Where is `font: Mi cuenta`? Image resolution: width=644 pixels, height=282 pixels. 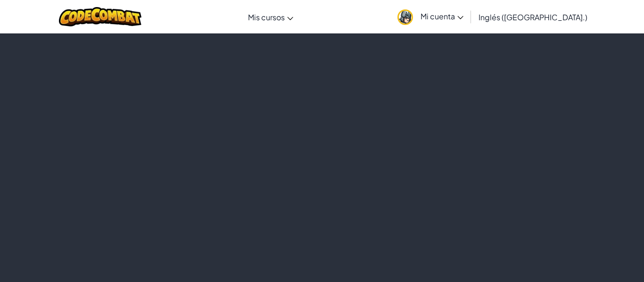
font: Mi cuenta is located at coordinates (438, 16).